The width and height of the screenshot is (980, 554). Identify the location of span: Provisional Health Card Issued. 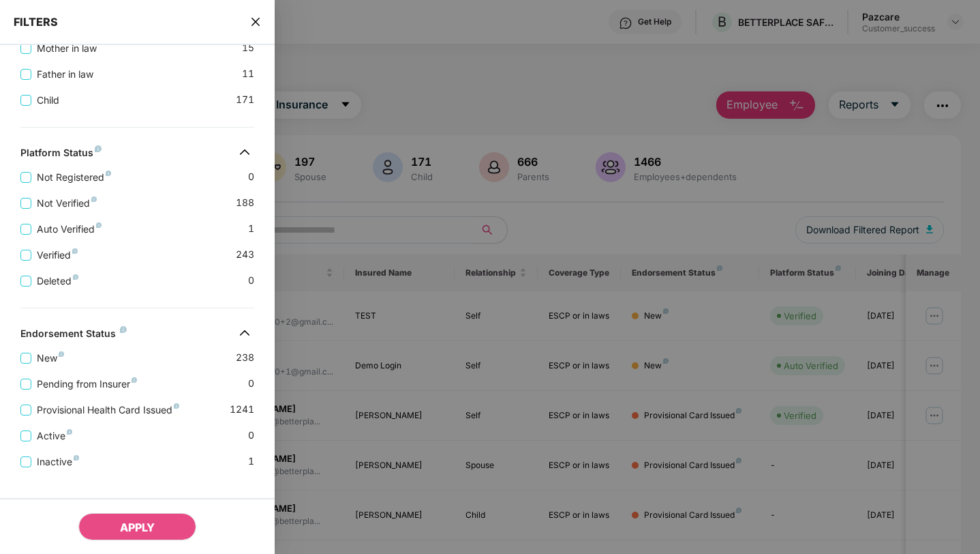
(108, 410).